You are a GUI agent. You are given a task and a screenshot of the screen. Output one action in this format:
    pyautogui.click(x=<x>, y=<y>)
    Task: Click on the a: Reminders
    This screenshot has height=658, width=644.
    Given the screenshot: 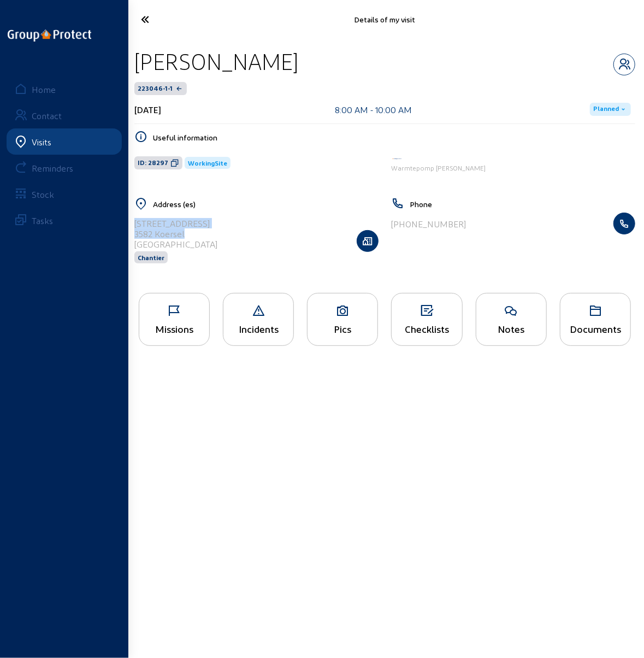 What is the action you would take?
    pyautogui.click(x=64, y=168)
    